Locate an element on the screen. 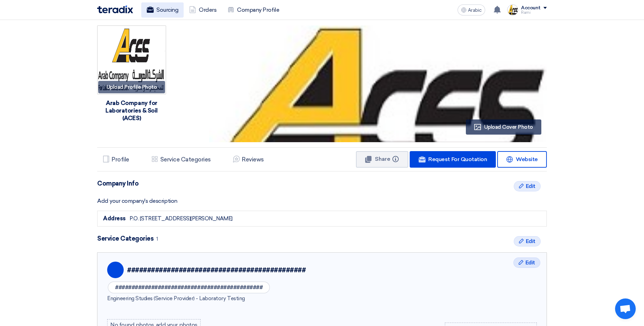 This screenshot has width=644, height=326. img: ACES_logo_1757576794782.jpg is located at coordinates (513, 10).